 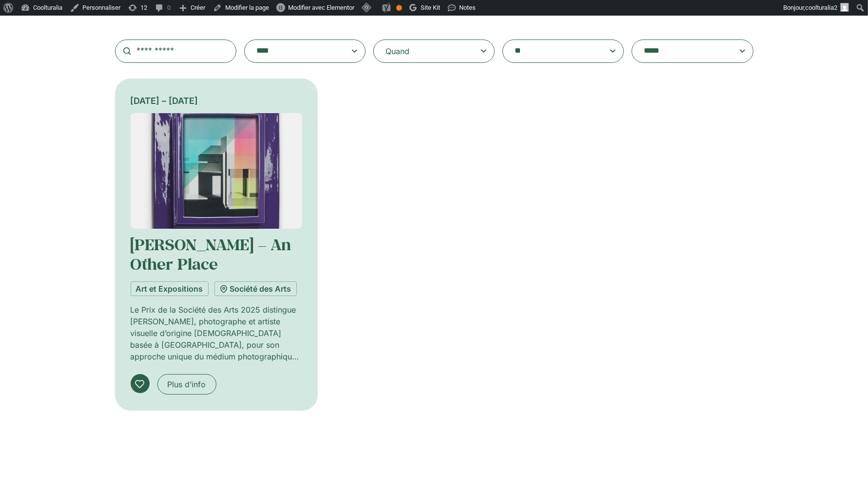 What do you see at coordinates (186, 385) in the screenshot?
I see `a: Plus d’info` at bounding box center [186, 385].